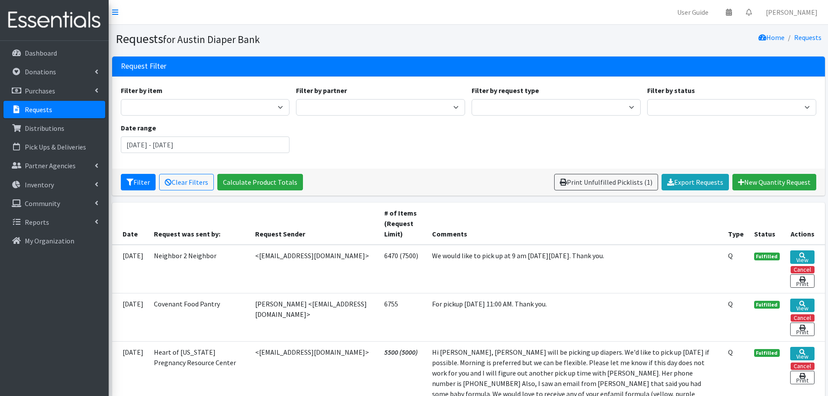 Image resolution: width=828 pixels, height=396 pixels. Describe the element at coordinates (130, 223) in the screenshot. I see `th: Date` at that location.